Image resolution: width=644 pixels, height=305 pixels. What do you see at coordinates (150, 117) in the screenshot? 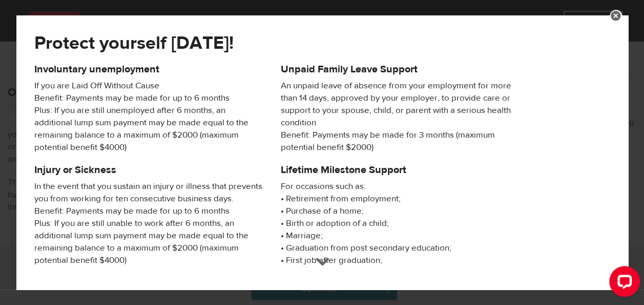
I see `span: If you are Laid Off Without Cause Benefit: Payments may be made for up to 6 months Plus: If you a...` at bounding box center [150, 117].